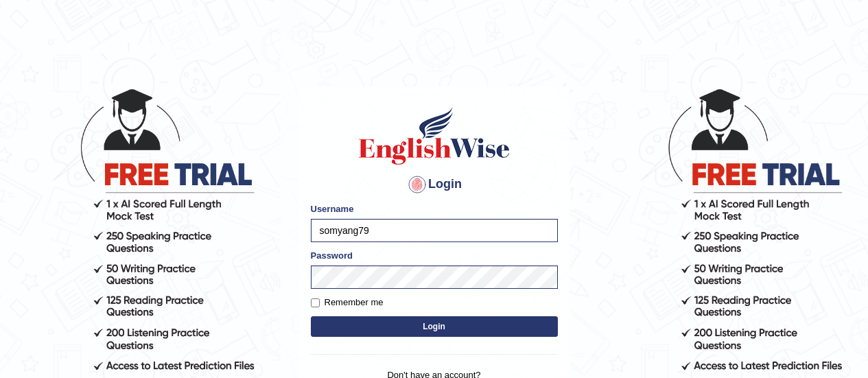  Describe the element at coordinates (434, 136) in the screenshot. I see `img: Logo of English Wise sign in for intelligent practice with AI` at that location.